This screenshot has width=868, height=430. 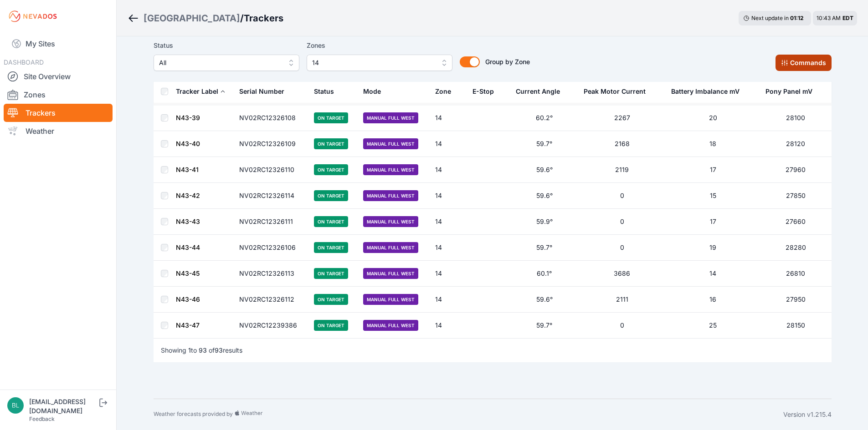 What do you see at coordinates (327, 92) in the screenshot?
I see `button: Status` at bounding box center [327, 92].